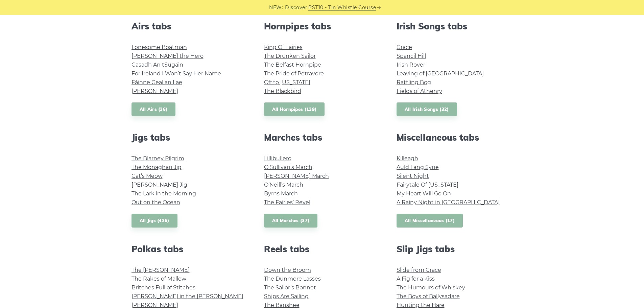  I want to click on a: Byrns March, so click(281, 194).